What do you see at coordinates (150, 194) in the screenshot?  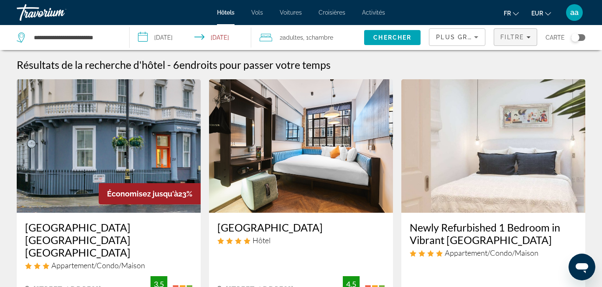 I see `div: 23%` at bounding box center [150, 194].